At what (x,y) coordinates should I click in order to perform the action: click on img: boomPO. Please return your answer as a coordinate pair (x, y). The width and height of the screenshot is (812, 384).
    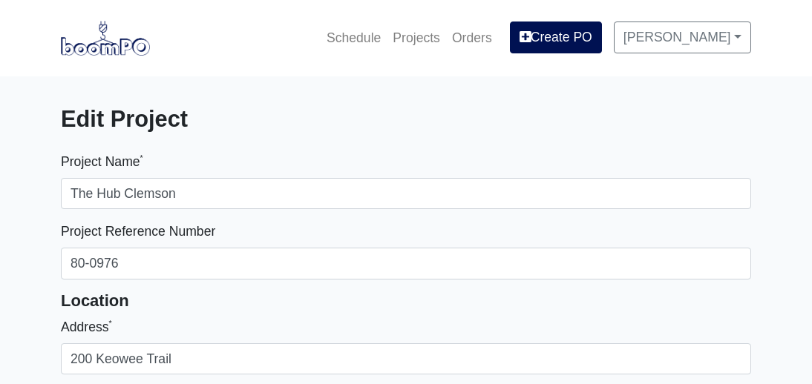
    Looking at the image, I should click on (105, 38).